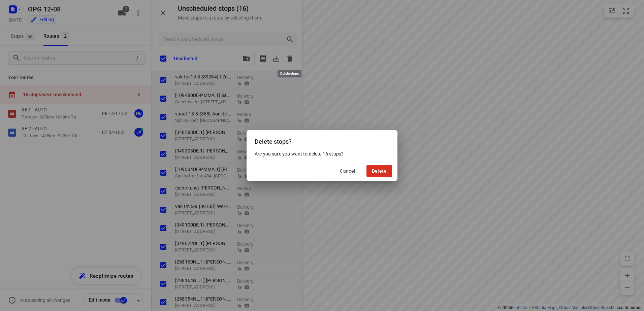  What do you see at coordinates (379, 171) in the screenshot?
I see `button: Delete` at bounding box center [379, 171].